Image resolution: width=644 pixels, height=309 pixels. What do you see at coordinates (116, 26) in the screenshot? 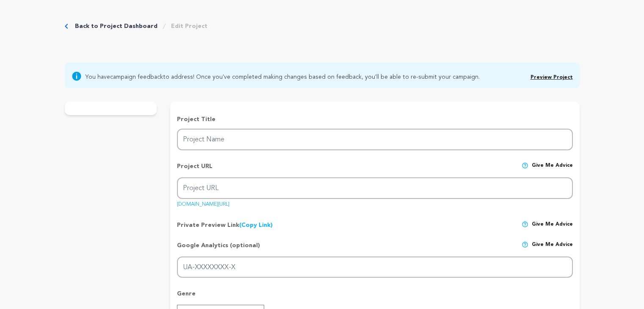
I see `a: Back to Project Dashboard` at bounding box center [116, 26].